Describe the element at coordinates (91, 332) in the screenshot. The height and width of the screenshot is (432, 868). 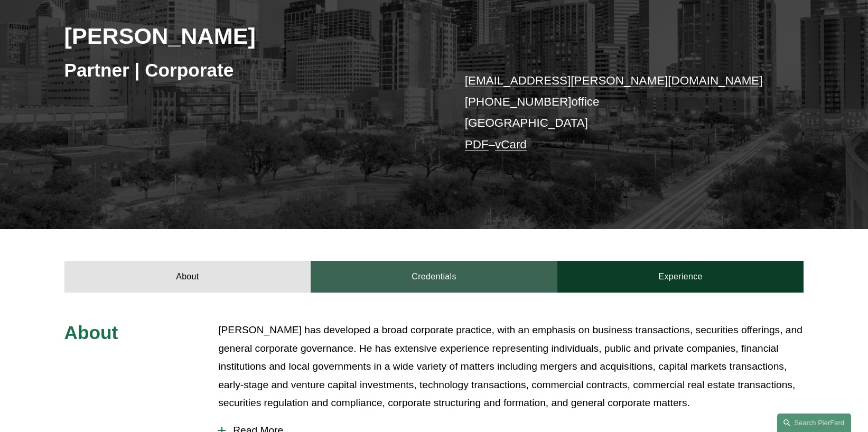
I see `span: About` at that location.